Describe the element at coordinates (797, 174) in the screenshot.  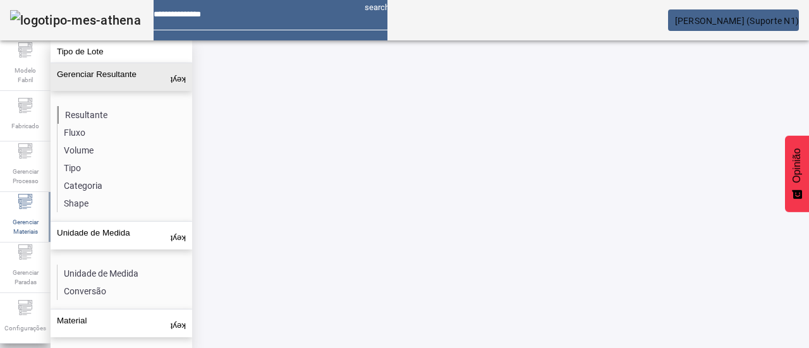
I see `button: Feedback - Mostrar pesquisa` at that location.